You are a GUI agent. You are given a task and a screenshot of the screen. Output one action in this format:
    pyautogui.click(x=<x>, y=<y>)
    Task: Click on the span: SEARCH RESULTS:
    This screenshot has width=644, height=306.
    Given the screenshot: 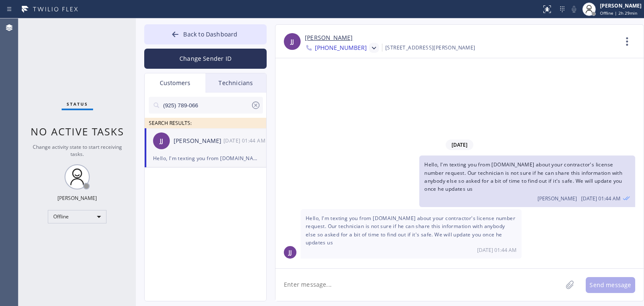 What is the action you would take?
    pyautogui.click(x=170, y=123)
    